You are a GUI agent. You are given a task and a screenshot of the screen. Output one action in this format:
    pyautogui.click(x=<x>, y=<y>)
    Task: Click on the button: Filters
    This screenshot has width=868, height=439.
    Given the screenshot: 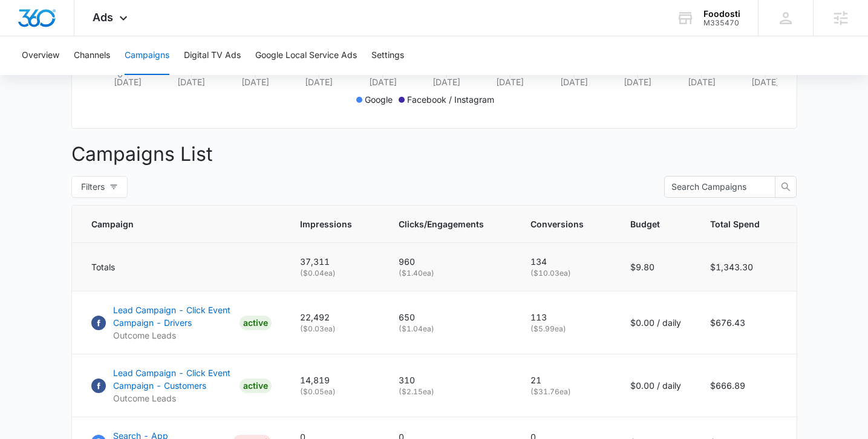 What is the action you would take?
    pyautogui.click(x=99, y=187)
    